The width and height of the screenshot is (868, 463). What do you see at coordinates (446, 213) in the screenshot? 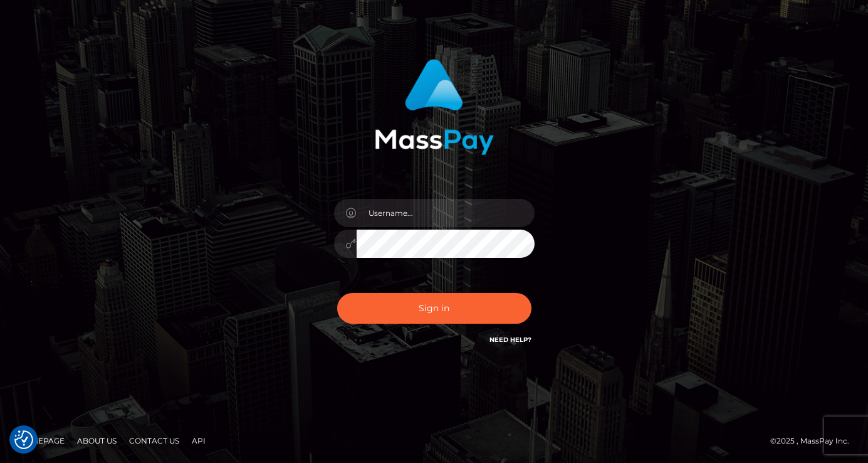
I see `input: Username...` at bounding box center [446, 213].